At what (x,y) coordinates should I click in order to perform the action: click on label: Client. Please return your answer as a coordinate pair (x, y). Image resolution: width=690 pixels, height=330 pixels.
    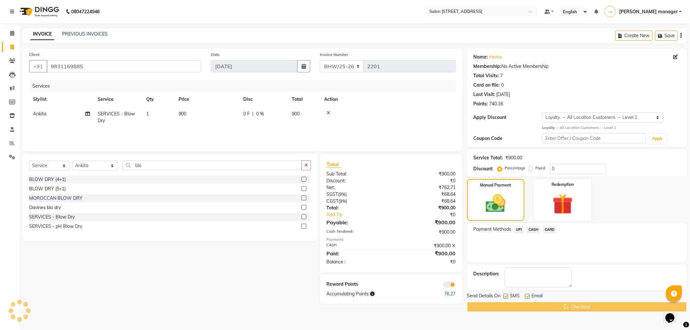
    Looking at the image, I should click on (34, 55).